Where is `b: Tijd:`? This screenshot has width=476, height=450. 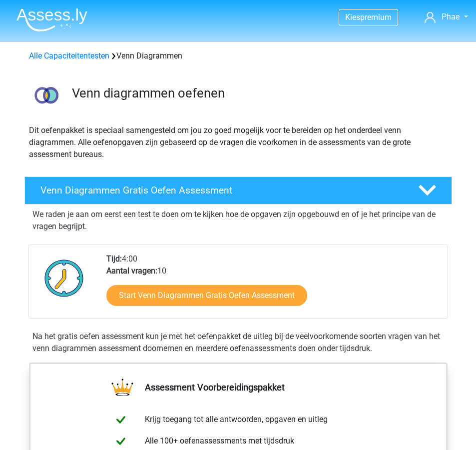 b: Tijd: is located at coordinates (114, 259).